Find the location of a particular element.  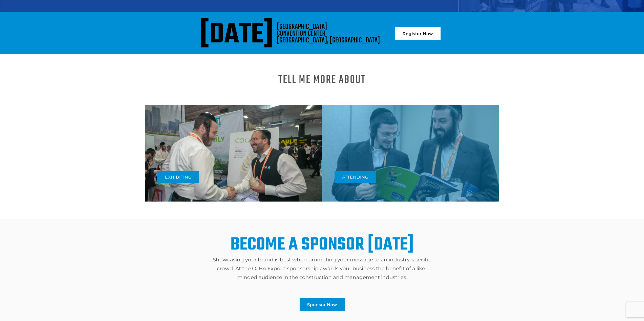

a: Register Now is located at coordinates (418, 33).